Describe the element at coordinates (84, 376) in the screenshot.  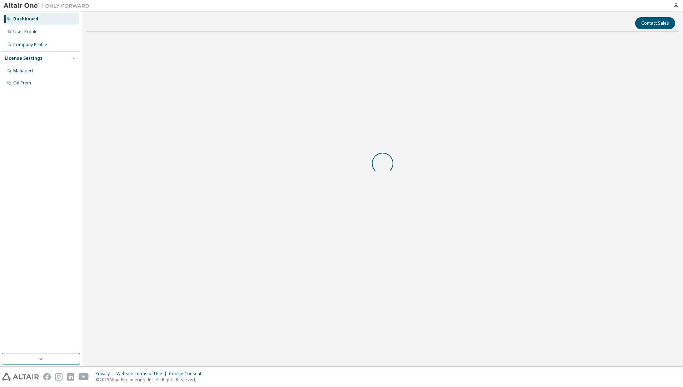
I see `img: youtube.svg` at that location.